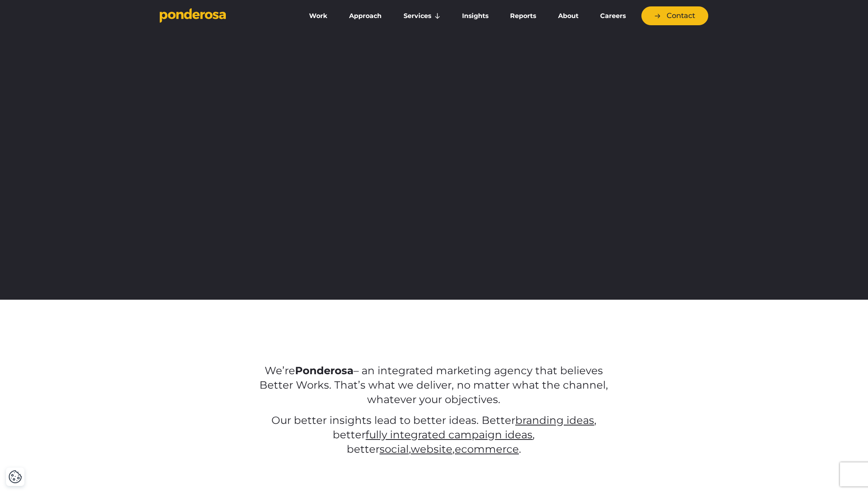 The height and width of the screenshot is (492, 868). Describe the element at coordinates (432, 449) in the screenshot. I see `a: website` at that location.